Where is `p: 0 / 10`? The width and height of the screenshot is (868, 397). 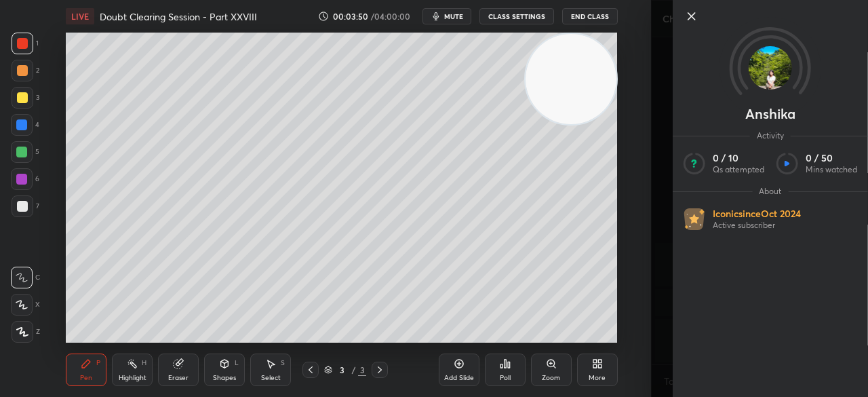 p: 0 / 10 is located at coordinates (739, 158).